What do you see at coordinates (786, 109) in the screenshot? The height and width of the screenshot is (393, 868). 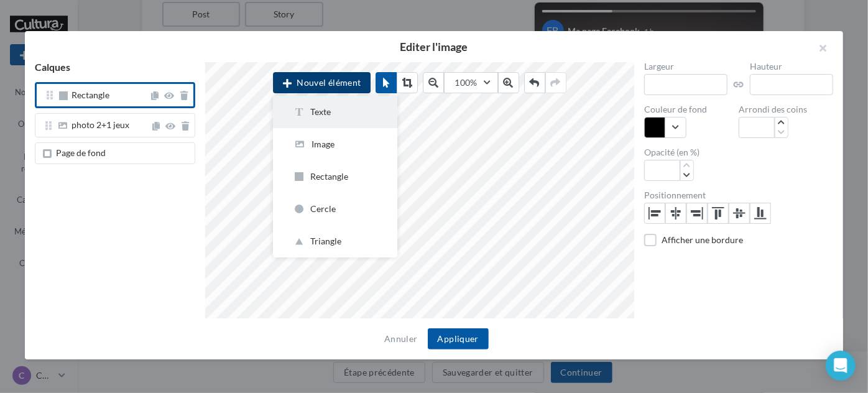 I see `label: Arrondi des coins` at bounding box center [786, 109].